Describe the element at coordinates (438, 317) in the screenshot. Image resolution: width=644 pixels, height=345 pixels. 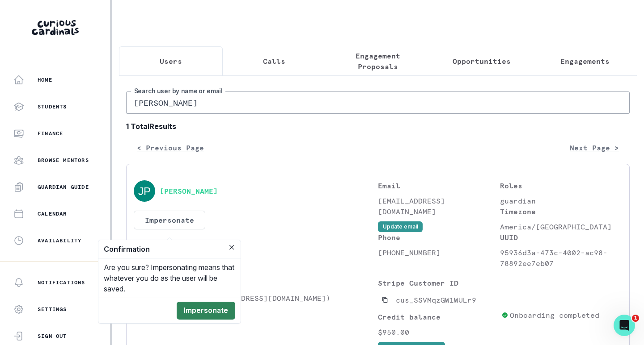
I see `p: Credit balance` at that location.